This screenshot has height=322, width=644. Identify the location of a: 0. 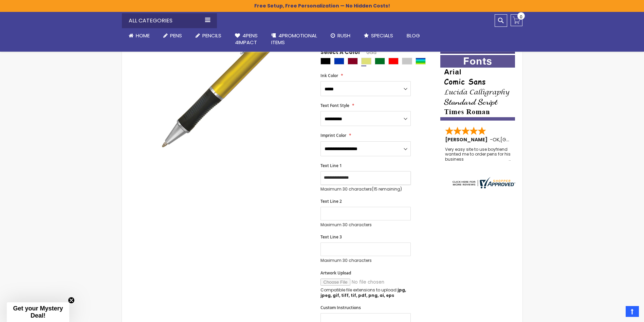
(516, 20).